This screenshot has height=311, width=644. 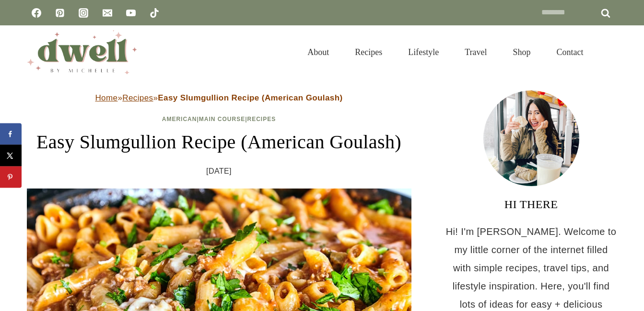 What do you see at coordinates (222, 119) in the screenshot?
I see `a: Main Course` at bounding box center [222, 119].